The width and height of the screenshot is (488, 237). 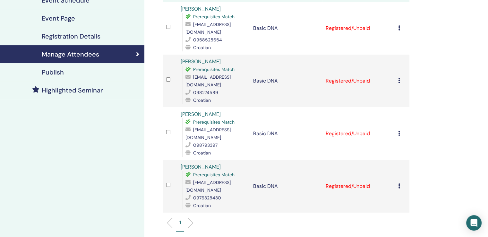 I want to click on h4: Publish, so click(x=53, y=72).